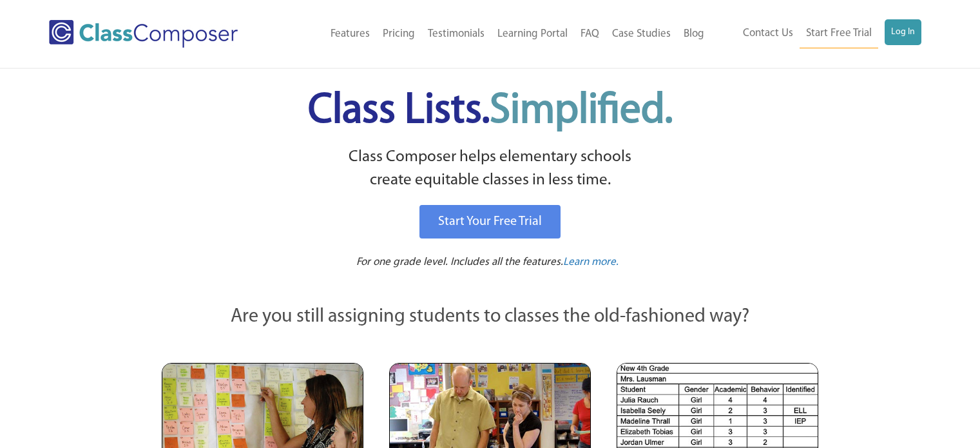  I want to click on a: Learning Portal, so click(532, 34).